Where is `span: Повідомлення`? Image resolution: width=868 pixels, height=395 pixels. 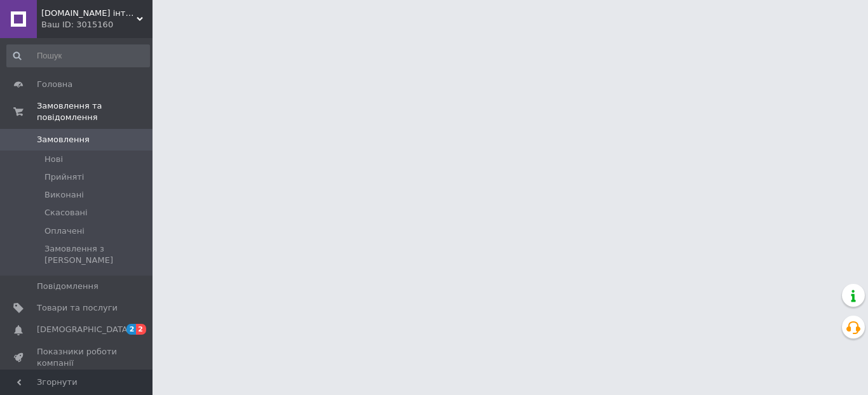 span: Повідомлення is located at coordinates (68, 286).